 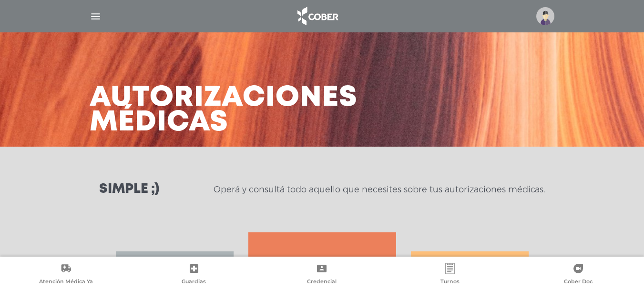 I want to click on span: Turnos, so click(x=450, y=283).